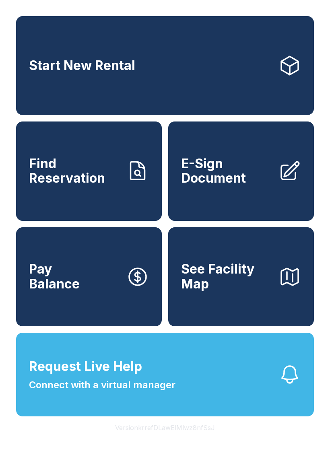  Describe the element at coordinates (165, 427) in the screenshot. I see `button: VersionkrrefDLawElMlwz8nfSsJ` at that location.